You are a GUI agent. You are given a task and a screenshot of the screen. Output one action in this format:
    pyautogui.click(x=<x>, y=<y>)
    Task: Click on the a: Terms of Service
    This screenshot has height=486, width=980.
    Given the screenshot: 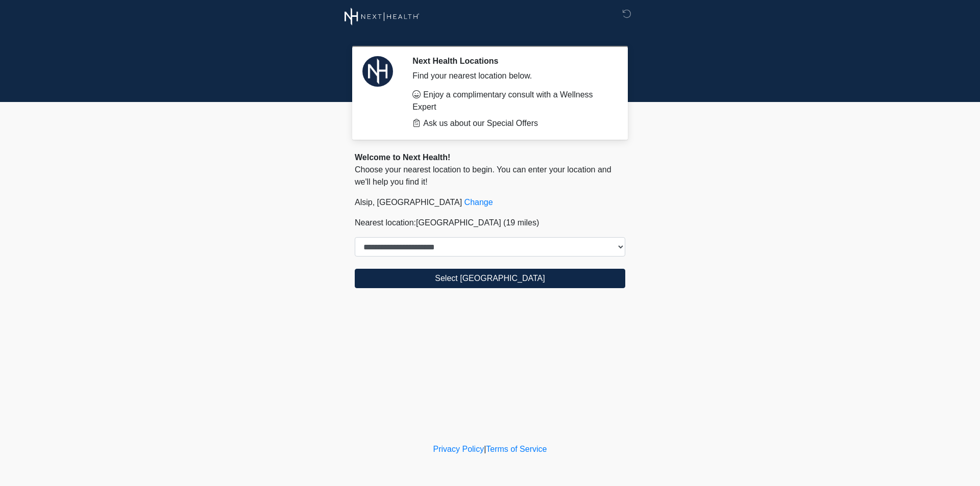 What is the action you would take?
    pyautogui.click(x=516, y=449)
    